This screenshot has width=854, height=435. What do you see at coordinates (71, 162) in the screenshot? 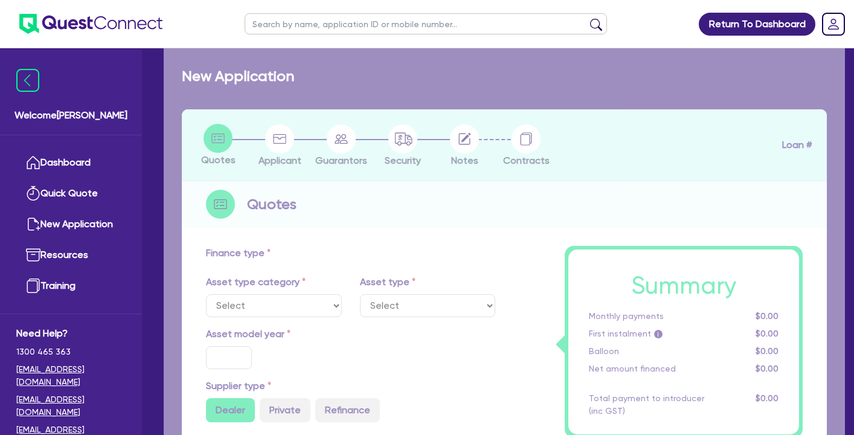
I see `a: Dashboard` at bounding box center [71, 162].